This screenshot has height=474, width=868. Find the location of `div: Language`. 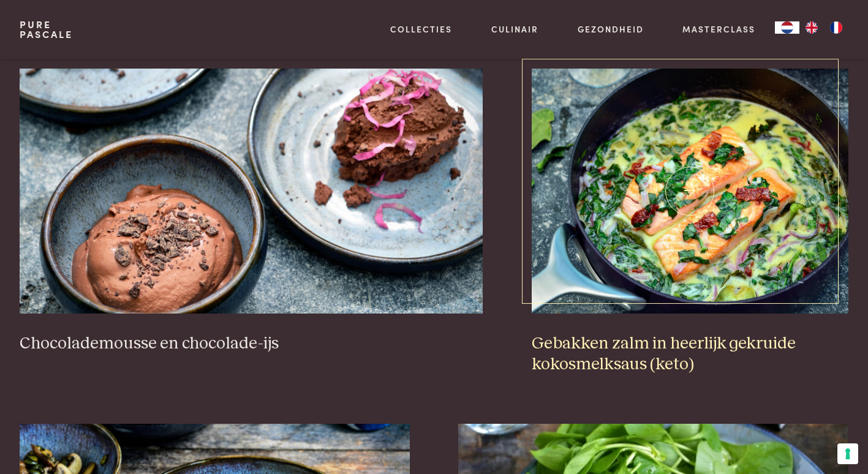

div: Language is located at coordinates (787, 27).